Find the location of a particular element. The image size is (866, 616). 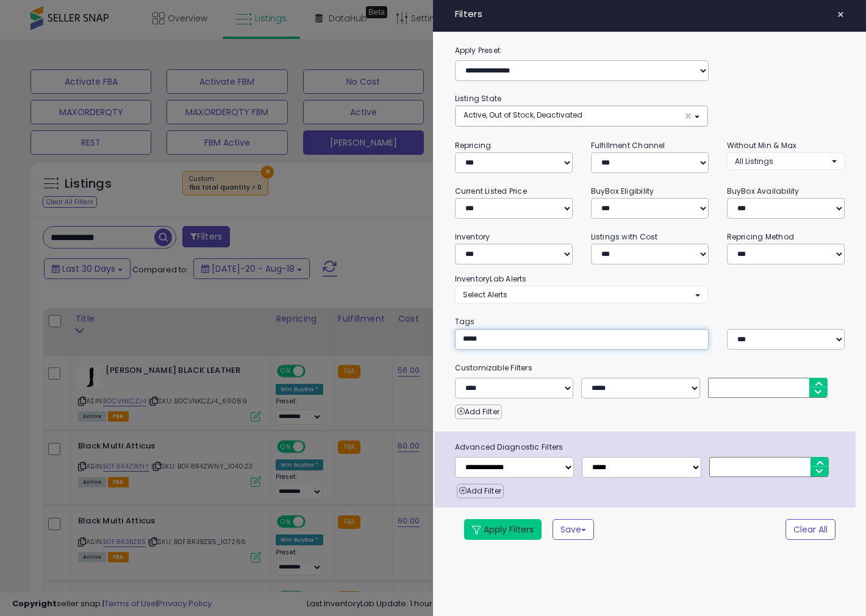

label: Apply Preset: is located at coordinates (650, 50).